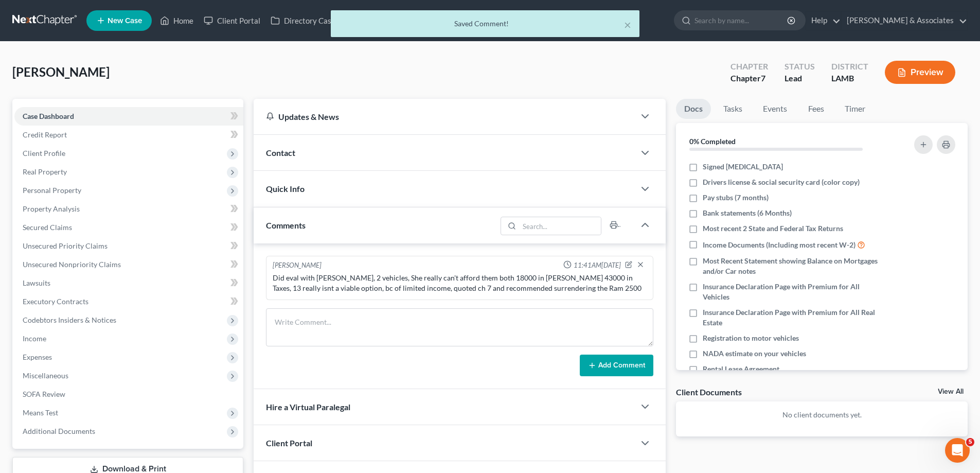 This screenshot has height=473, width=980. Describe the element at coordinates (129, 283) in the screenshot. I see `a: Lawsuits` at that location.